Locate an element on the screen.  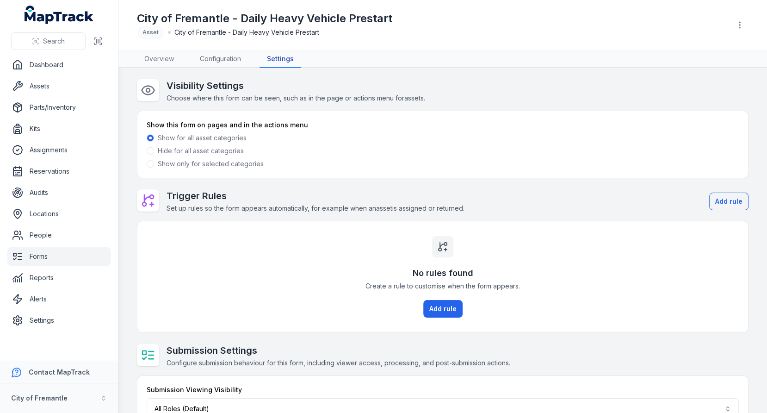
a: Overview is located at coordinates (159, 59).